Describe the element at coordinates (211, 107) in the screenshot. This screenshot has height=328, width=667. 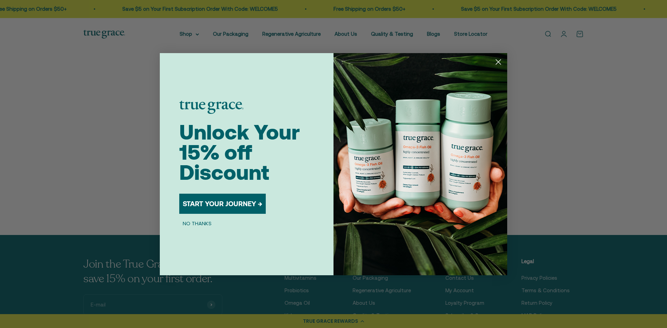
I see `img: logo placeholder` at that location.